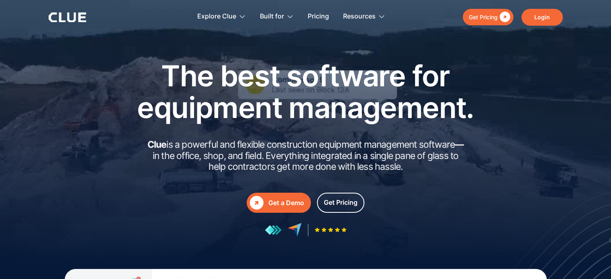  Describe the element at coordinates (273, 230) in the screenshot. I see `img: reviews at getapp` at that location.